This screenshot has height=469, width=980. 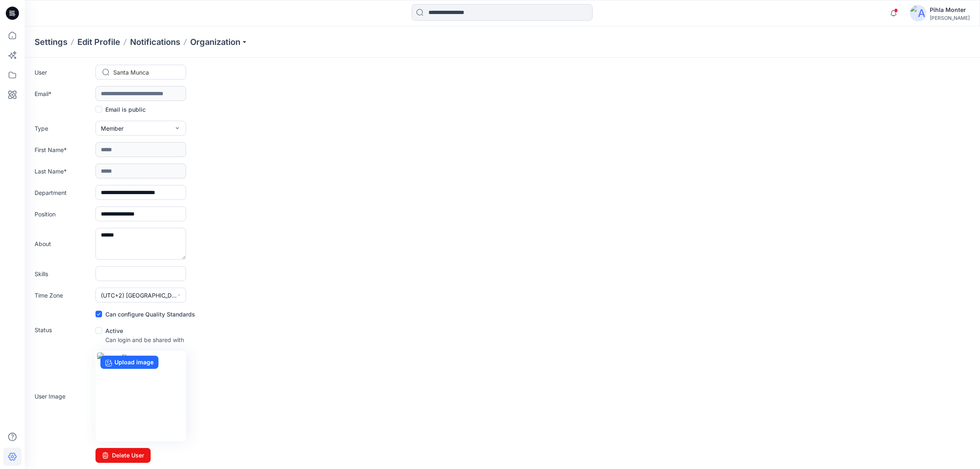 What do you see at coordinates (121, 109) in the screenshot?
I see `label: Email is public` at bounding box center [121, 109].